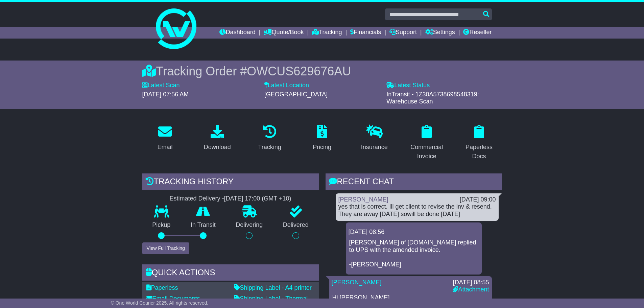 This screenshot has width=644, height=308. What do you see at coordinates (166, 248) in the screenshot?
I see `button: View Full Tracking` at bounding box center [166, 248].